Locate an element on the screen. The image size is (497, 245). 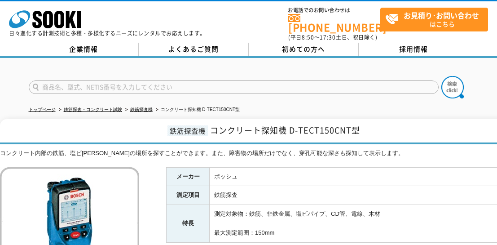
th: 測定項目 is located at coordinates (188, 195).